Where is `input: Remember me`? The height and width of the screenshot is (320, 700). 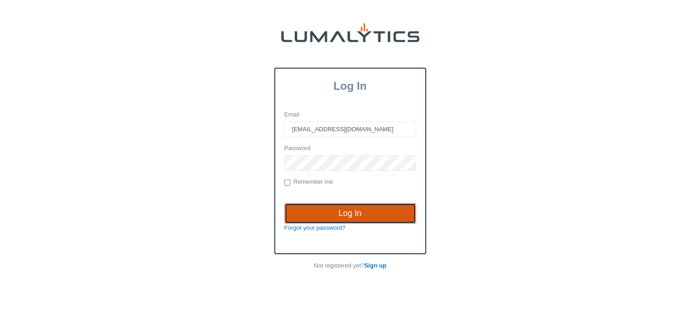
input: Remember me is located at coordinates (287, 182).